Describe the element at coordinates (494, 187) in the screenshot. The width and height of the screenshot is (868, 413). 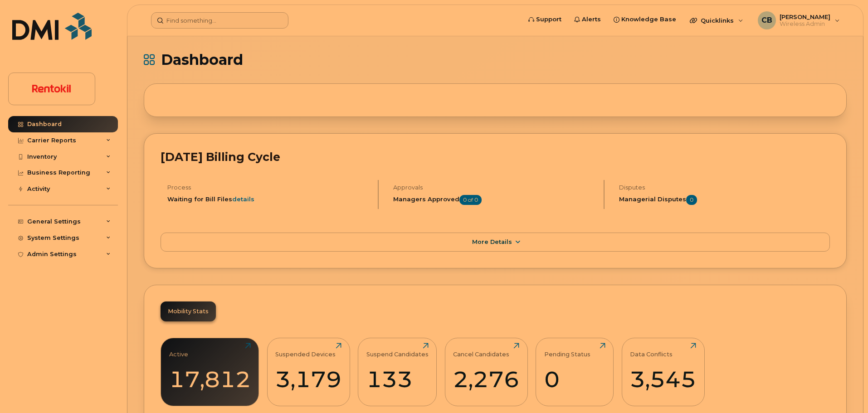
I see `h4: Approvals` at that location.